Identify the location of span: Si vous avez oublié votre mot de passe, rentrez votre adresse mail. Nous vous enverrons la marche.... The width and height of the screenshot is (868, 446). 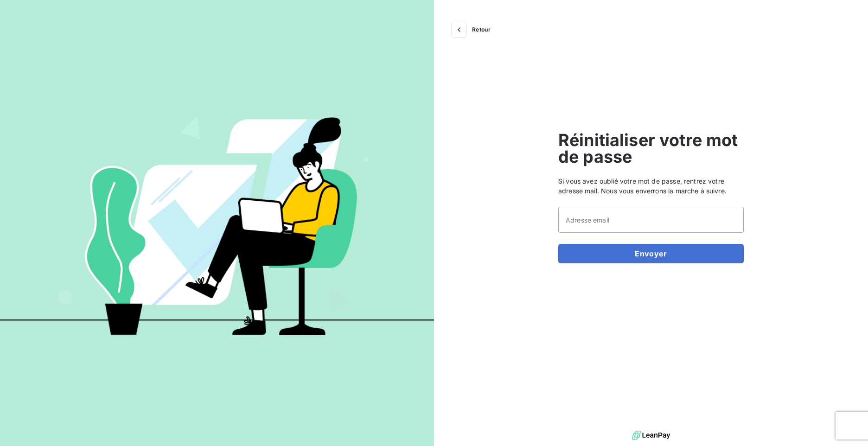
(651, 186).